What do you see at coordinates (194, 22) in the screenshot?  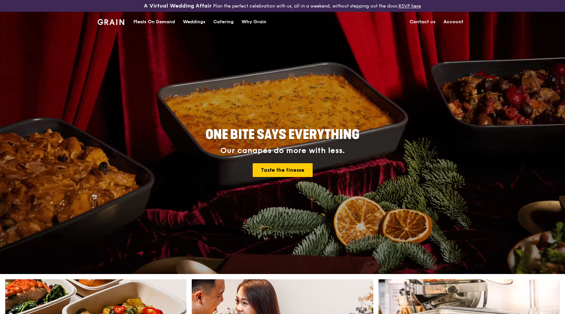 I see `a: Weddings` at bounding box center [194, 22].